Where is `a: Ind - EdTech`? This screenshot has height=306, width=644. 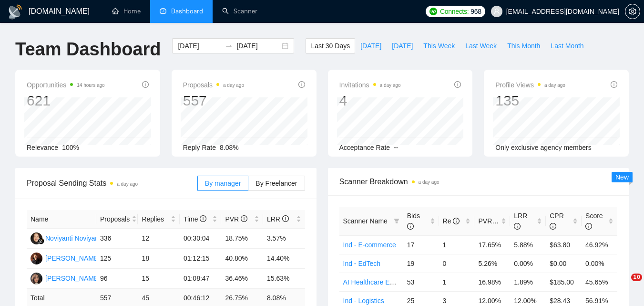
a: Ind - EdTech is located at coordinates (362, 263).